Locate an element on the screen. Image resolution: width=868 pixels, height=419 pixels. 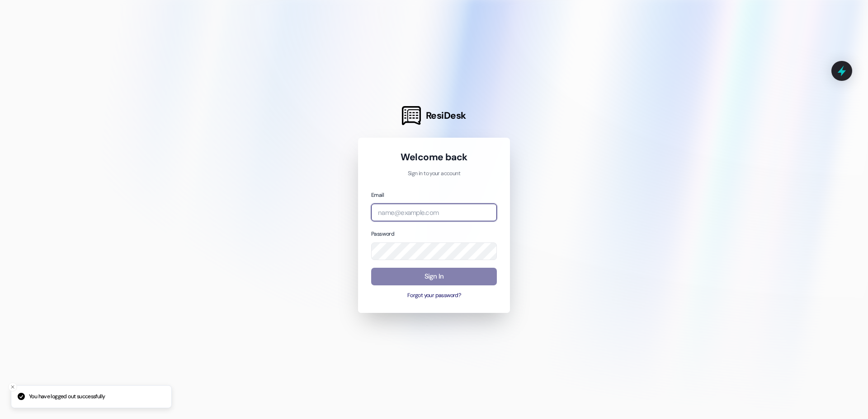
label: Password is located at coordinates (383, 234).